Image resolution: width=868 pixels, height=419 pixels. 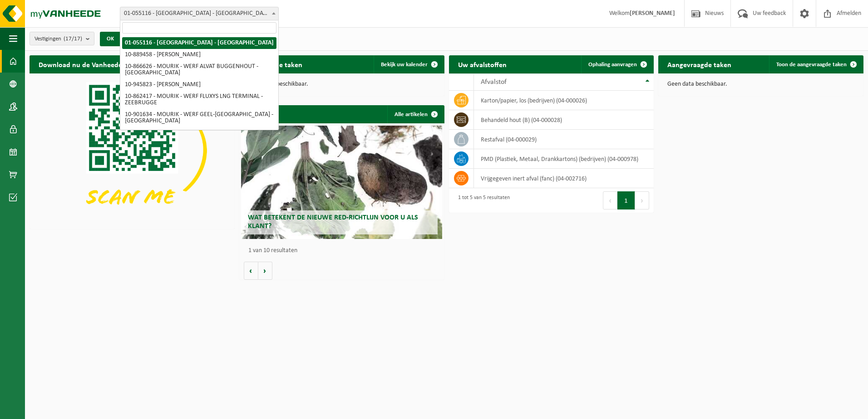 What do you see at coordinates (409, 65) in the screenshot?
I see `a: Bekijk uw kalender` at bounding box center [409, 65].